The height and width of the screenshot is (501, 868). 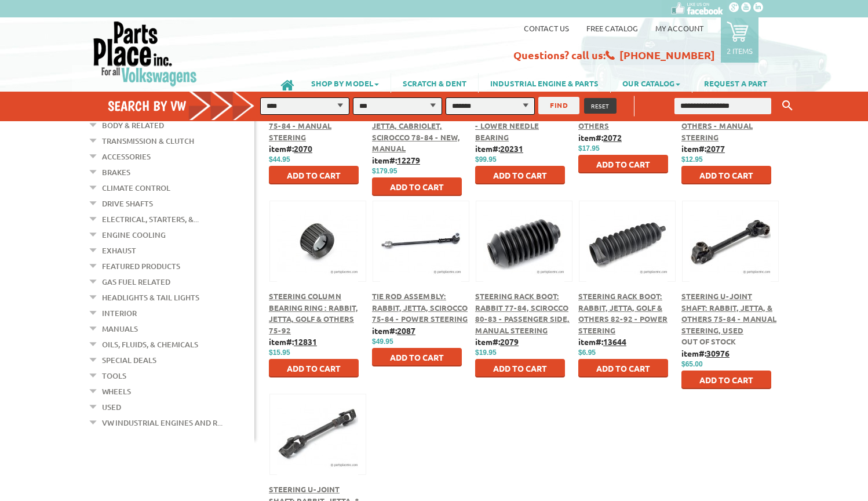 I want to click on a: Wheels, so click(x=117, y=392).